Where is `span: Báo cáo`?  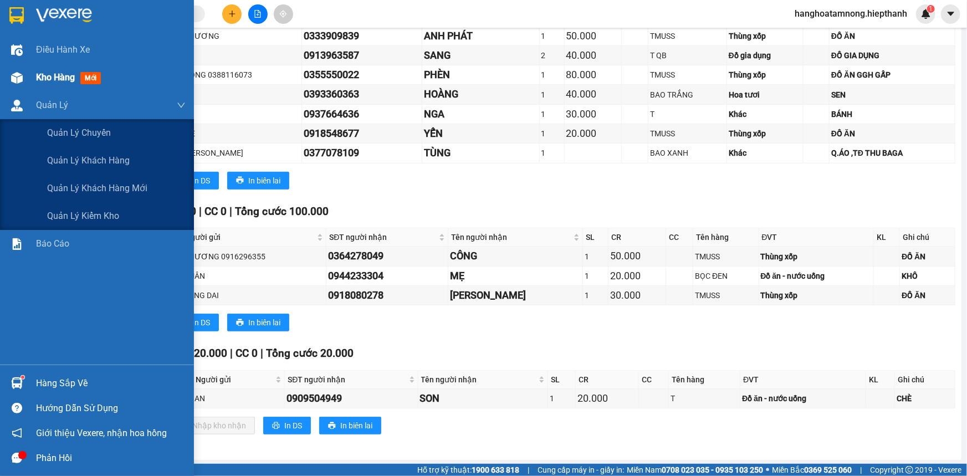
span: Báo cáo is located at coordinates (53, 243).